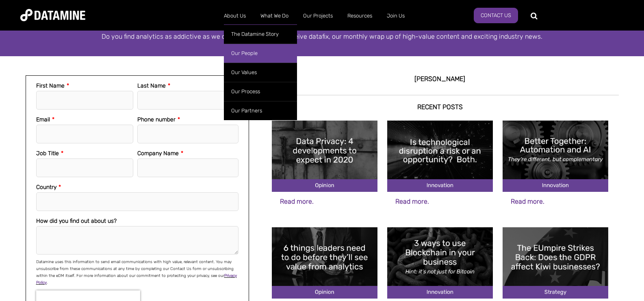 This screenshot has height=301, width=644. What do you see at coordinates (48, 153) in the screenshot?
I see `span: Job Title` at bounding box center [48, 153].